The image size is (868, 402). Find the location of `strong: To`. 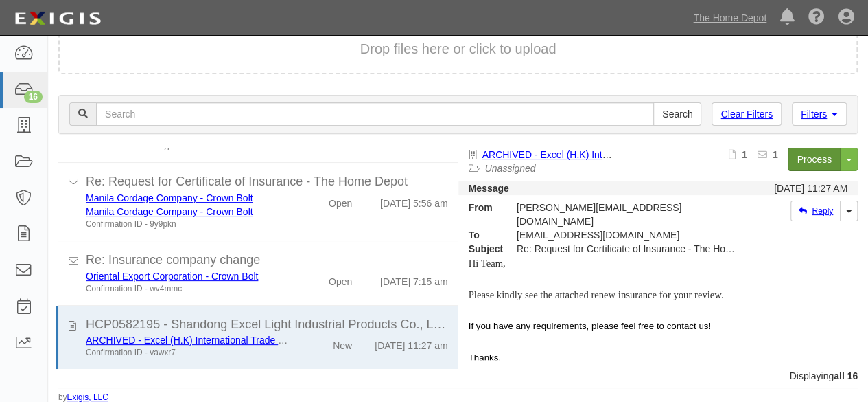

strong: To is located at coordinates (483, 235).